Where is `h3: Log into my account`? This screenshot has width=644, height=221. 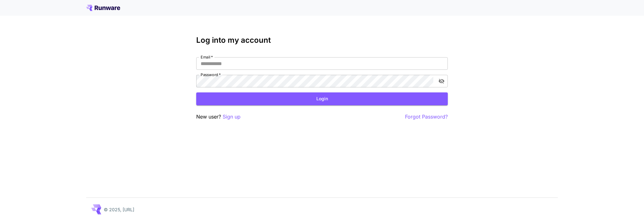
h3: Log into my account is located at coordinates (322, 40).